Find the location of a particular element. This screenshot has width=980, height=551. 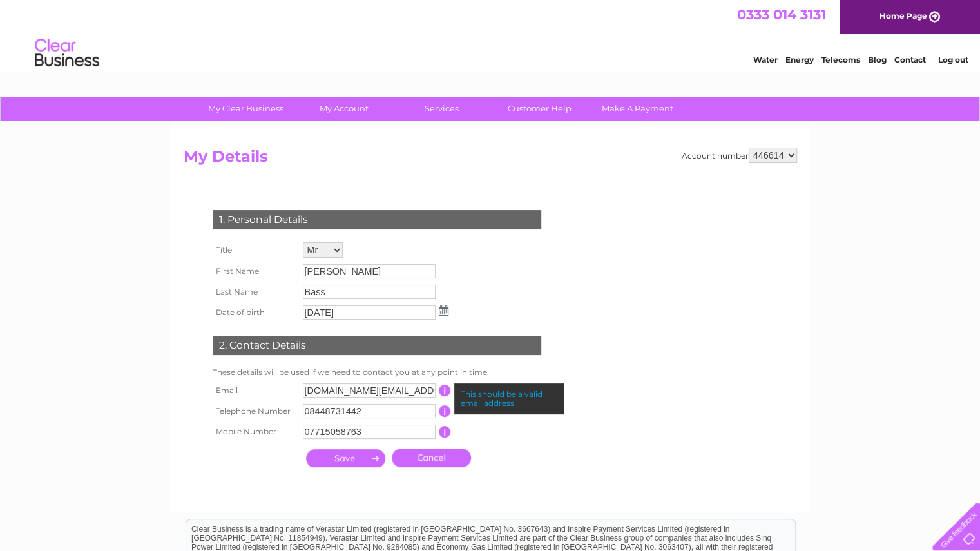

img: logo.png is located at coordinates (67, 53).